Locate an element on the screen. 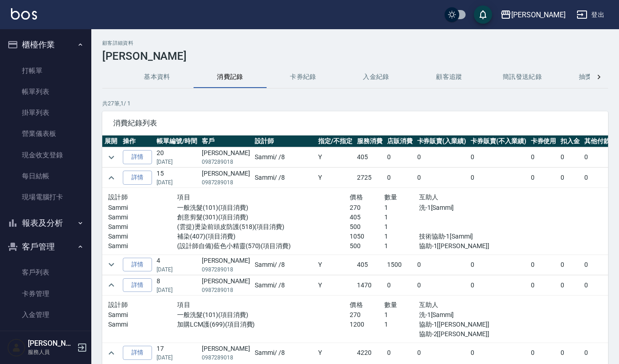 Image resolution: width=619 pixels, height=364 pixels. button: 顧客追蹤 is located at coordinates (449, 77).